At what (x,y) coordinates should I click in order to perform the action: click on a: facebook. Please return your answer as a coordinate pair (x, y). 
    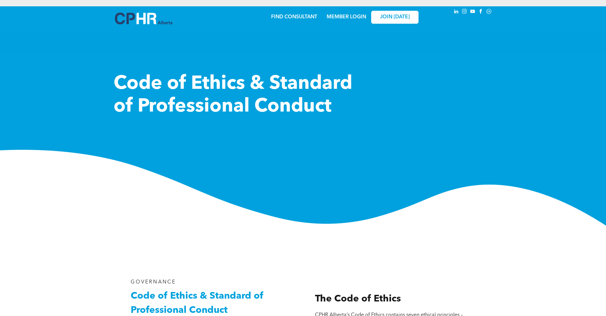
    Looking at the image, I should click on (481, 12).